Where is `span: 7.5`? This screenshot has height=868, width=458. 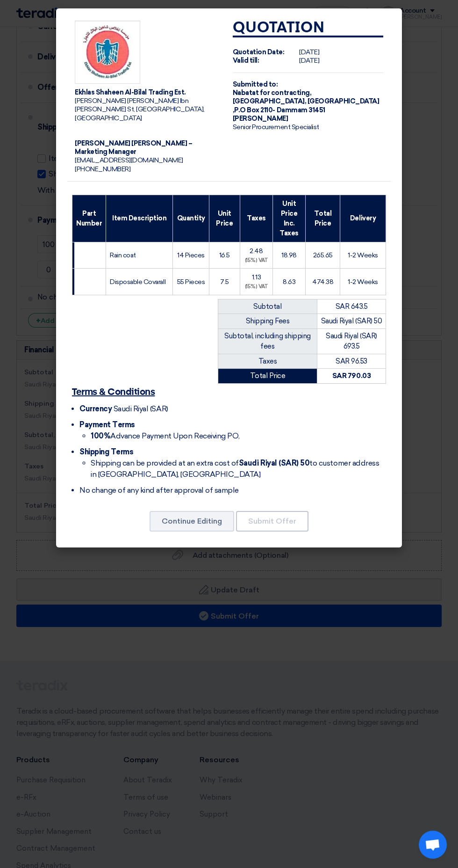 span: 7.5 is located at coordinates (224, 282).